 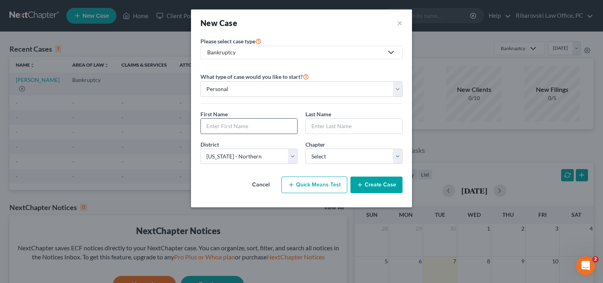 I want to click on span: Please select case type, so click(x=228, y=41).